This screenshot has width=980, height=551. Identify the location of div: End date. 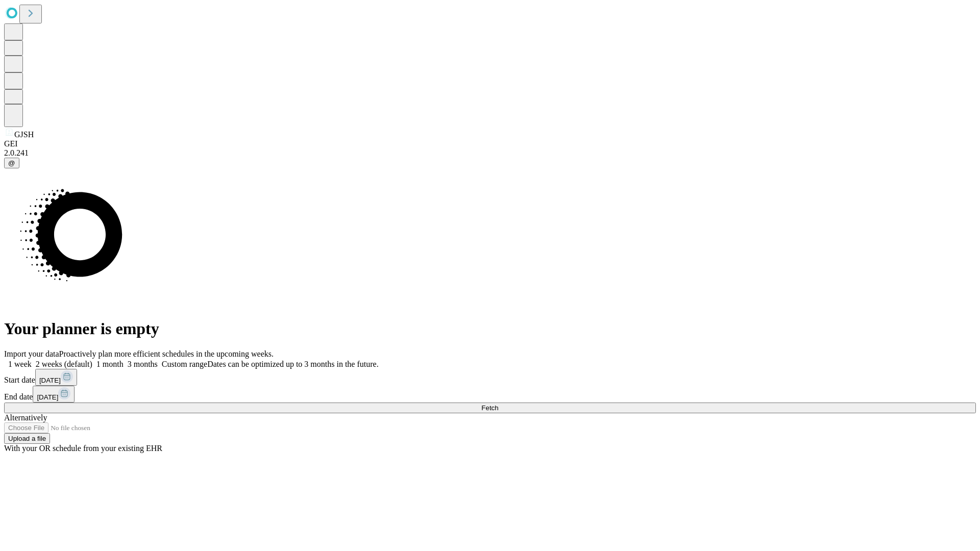
(490, 394).